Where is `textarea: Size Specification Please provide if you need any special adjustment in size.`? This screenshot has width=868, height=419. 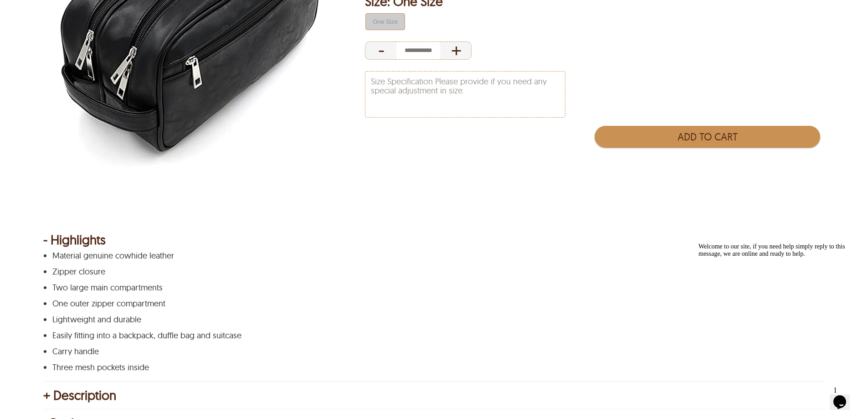
textarea: Size Specification Please provide if you need any special adjustment in size. is located at coordinates (465, 94).